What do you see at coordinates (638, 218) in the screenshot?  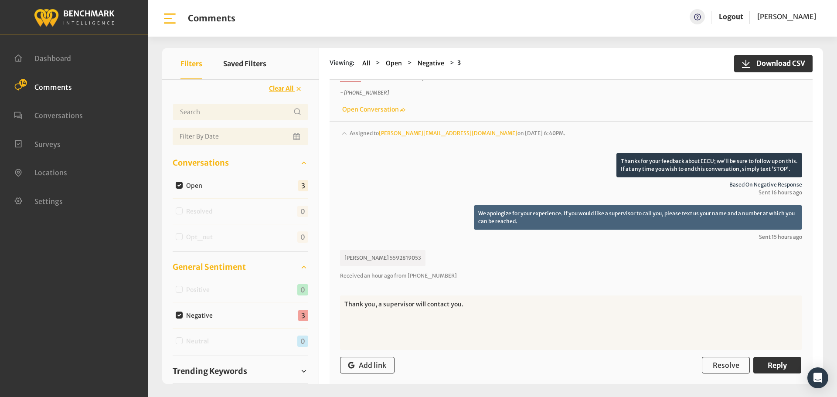 I see `p: We apologize for your experience. If you would like a supervisor to call you, please text us your...` at bounding box center [638, 218].